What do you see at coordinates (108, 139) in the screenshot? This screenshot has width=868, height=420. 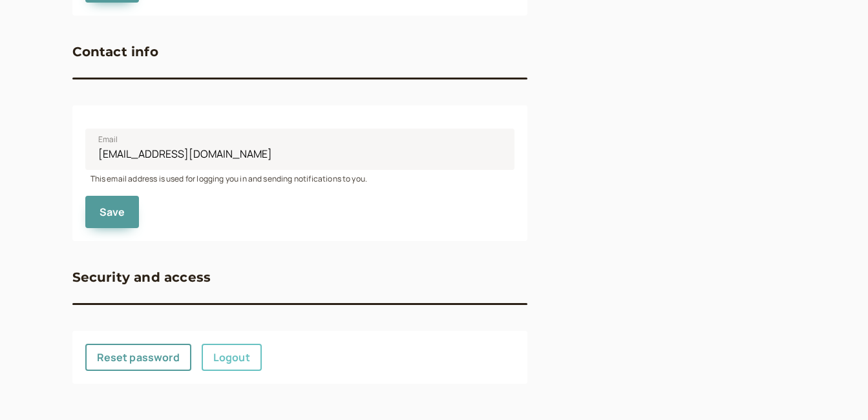 I see `span: Email` at bounding box center [108, 139].